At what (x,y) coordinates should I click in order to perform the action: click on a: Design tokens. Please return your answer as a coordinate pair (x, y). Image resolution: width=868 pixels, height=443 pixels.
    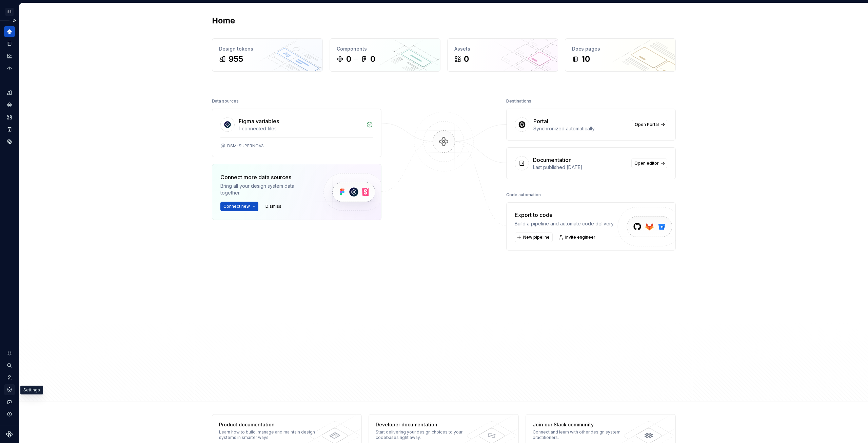
    Looking at the image, I should click on (9, 92).